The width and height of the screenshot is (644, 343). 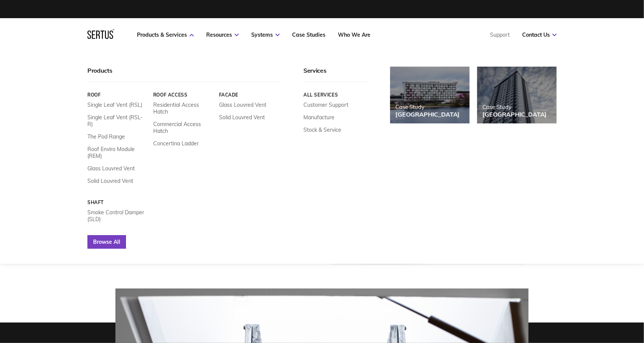 I want to click on a: Who We Are, so click(x=354, y=35).